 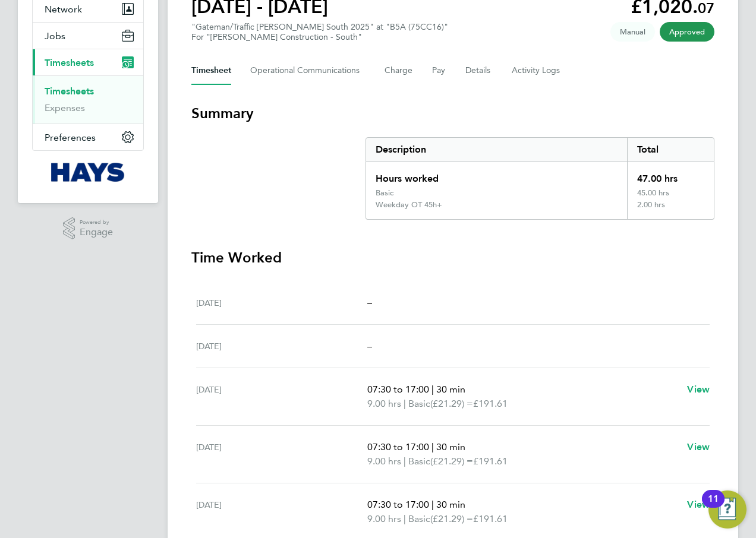 What do you see at coordinates (88, 35) in the screenshot?
I see `button: Jobs` at bounding box center [88, 35].